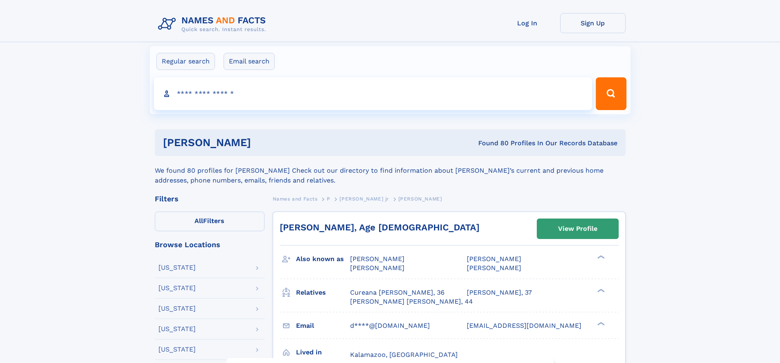 This screenshot has height=363, width=780. I want to click on a: View Profile, so click(578, 229).